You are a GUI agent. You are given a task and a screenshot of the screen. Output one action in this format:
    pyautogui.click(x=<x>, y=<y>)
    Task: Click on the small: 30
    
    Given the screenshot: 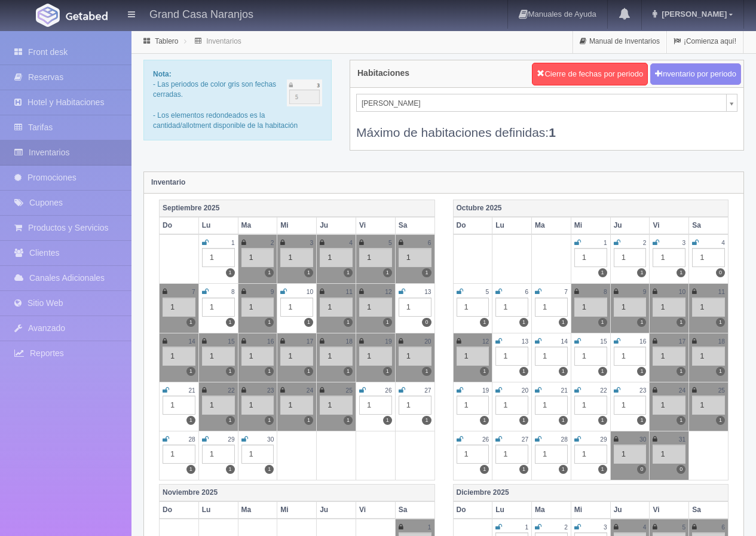 What is the action you would take?
    pyautogui.click(x=643, y=439)
    